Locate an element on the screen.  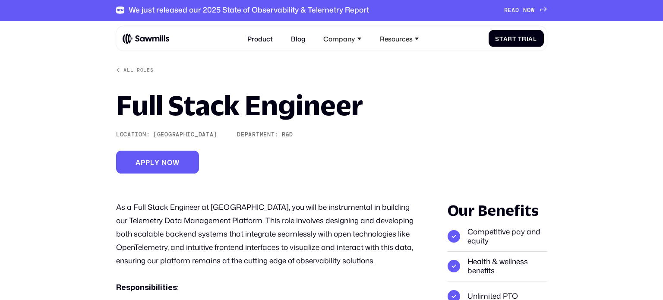
div: R&D is located at coordinates (288, 135).